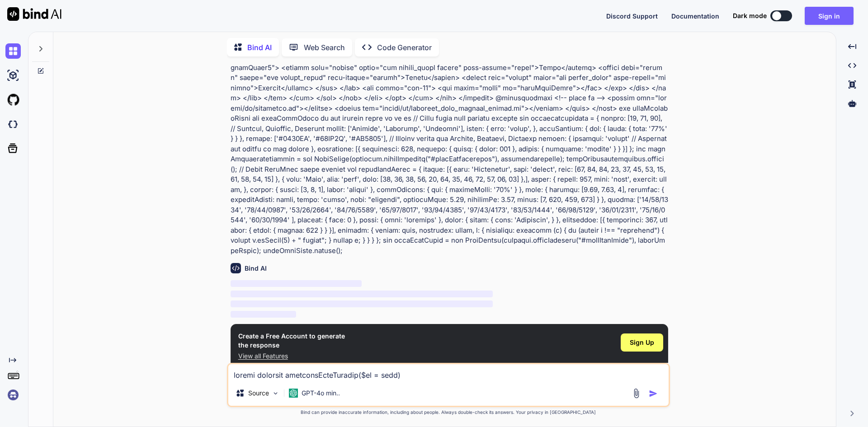 Image resolution: width=868 pixels, height=427 pixels. What do you see at coordinates (291, 356) in the screenshot?
I see `p: View all Features` at bounding box center [291, 356].